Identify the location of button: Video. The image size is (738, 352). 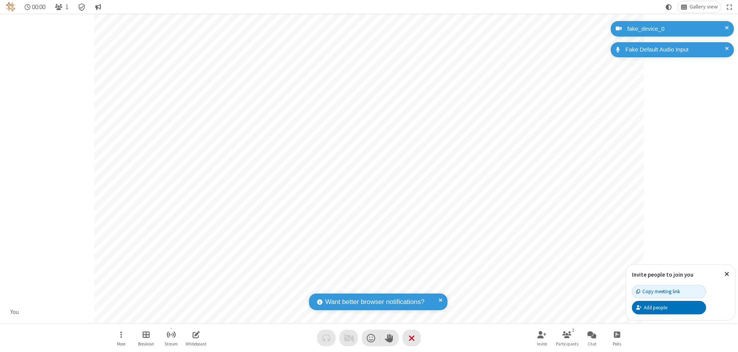
(349, 338).